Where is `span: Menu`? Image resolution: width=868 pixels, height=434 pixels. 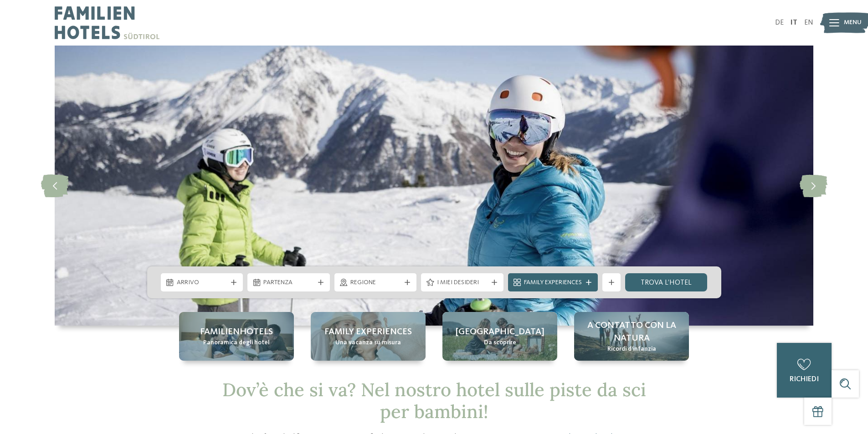
span: Menu is located at coordinates (853, 23).